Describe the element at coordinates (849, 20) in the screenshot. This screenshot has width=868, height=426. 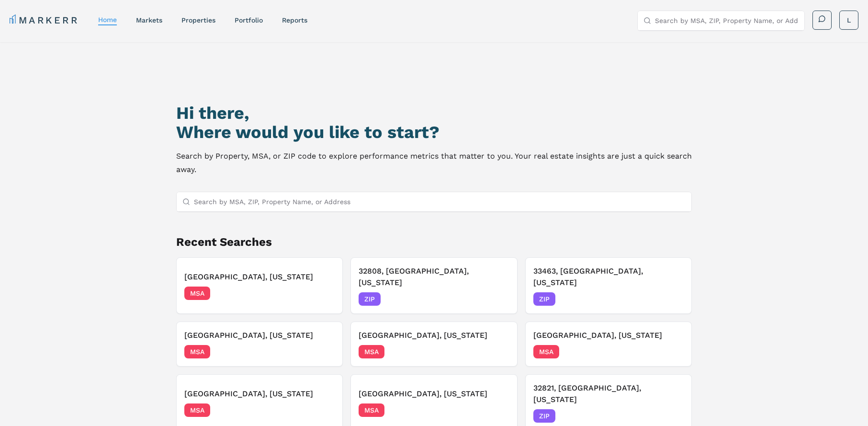
I see `span: L` at that location.